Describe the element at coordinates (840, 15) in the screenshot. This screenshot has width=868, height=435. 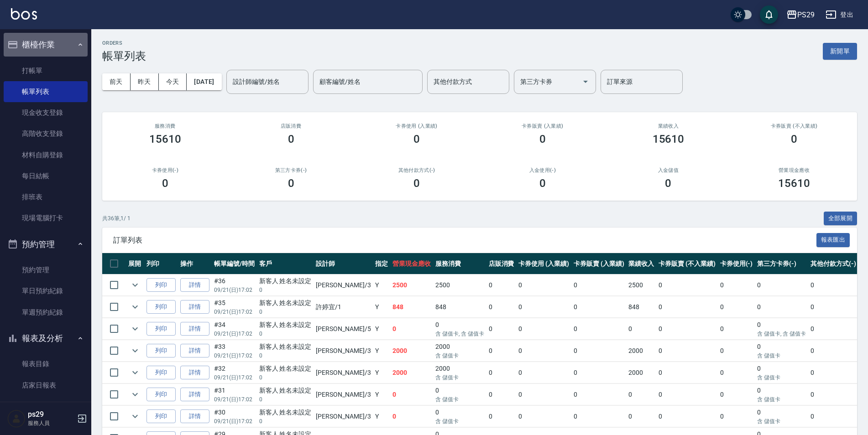
I see `button: 登出` at that location.